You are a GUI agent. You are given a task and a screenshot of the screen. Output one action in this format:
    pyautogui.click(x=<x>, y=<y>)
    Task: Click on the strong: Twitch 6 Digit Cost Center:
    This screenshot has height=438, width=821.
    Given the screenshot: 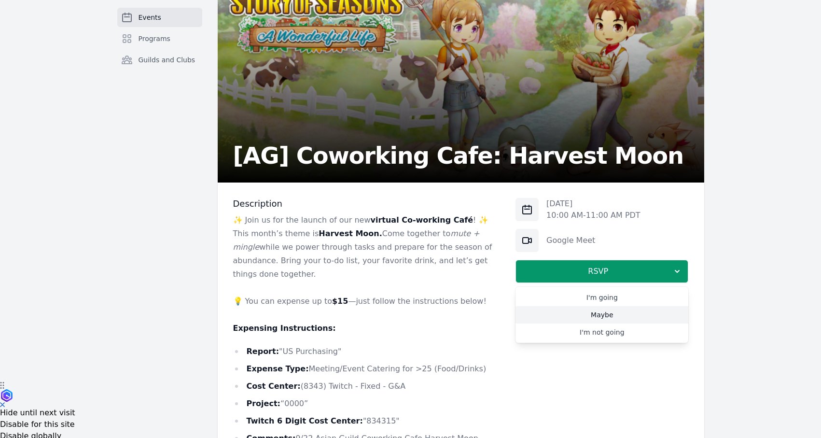 What is the action you would take?
    pyautogui.click(x=305, y=420)
    